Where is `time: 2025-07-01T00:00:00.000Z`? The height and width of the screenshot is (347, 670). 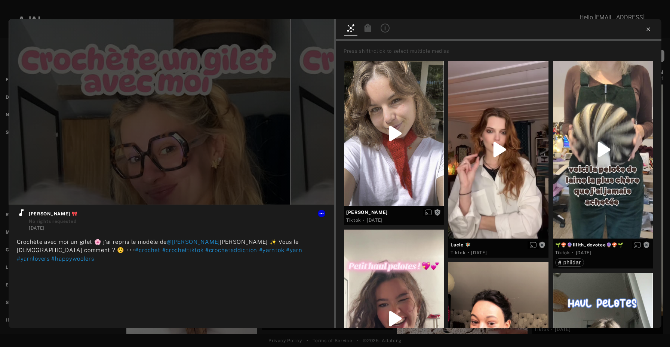
time: 2025-07-01T00:00:00.000Z is located at coordinates (375, 220).